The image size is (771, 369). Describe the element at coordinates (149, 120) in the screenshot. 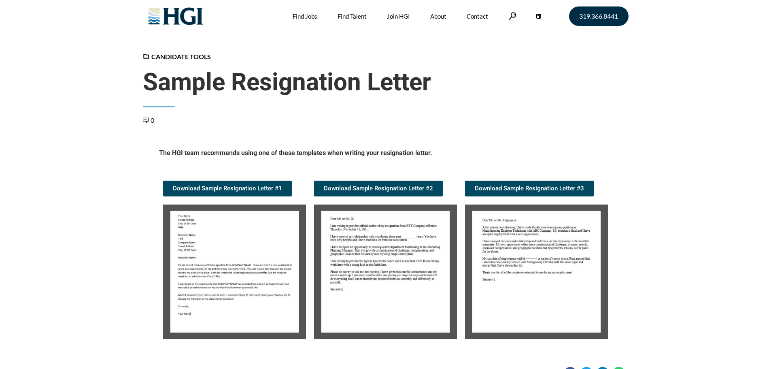

I see `a: 0` at that location.